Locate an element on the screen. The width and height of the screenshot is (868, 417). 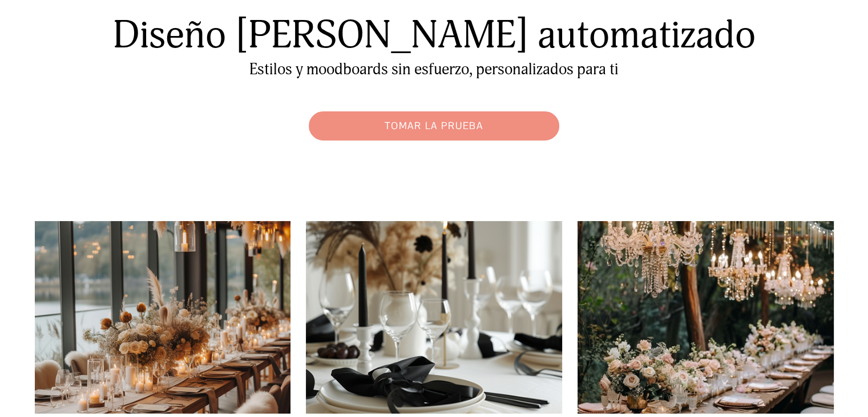
font: Estilos y moodboards sin esfuerzo, personalizados para ti is located at coordinates (434, 69).